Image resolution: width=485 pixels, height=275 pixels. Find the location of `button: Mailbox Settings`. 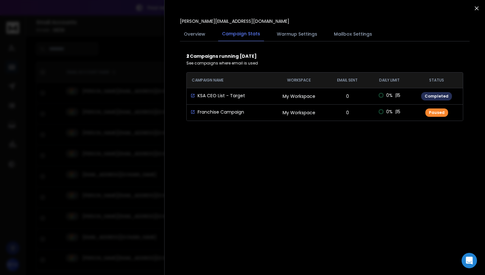

button: Mailbox Settings is located at coordinates (353, 34).